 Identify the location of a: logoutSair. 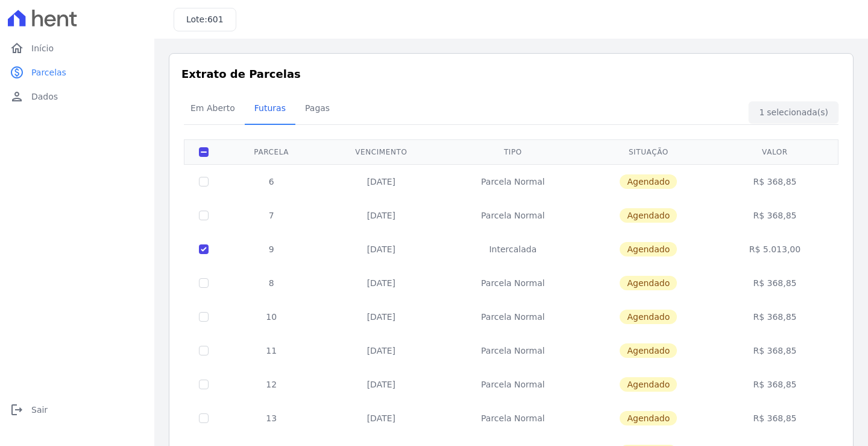
(77, 409).